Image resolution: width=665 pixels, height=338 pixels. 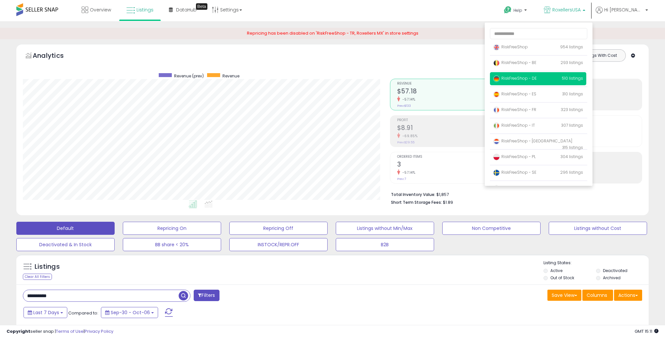 I want to click on strong: Copyright, so click(x=18, y=331).